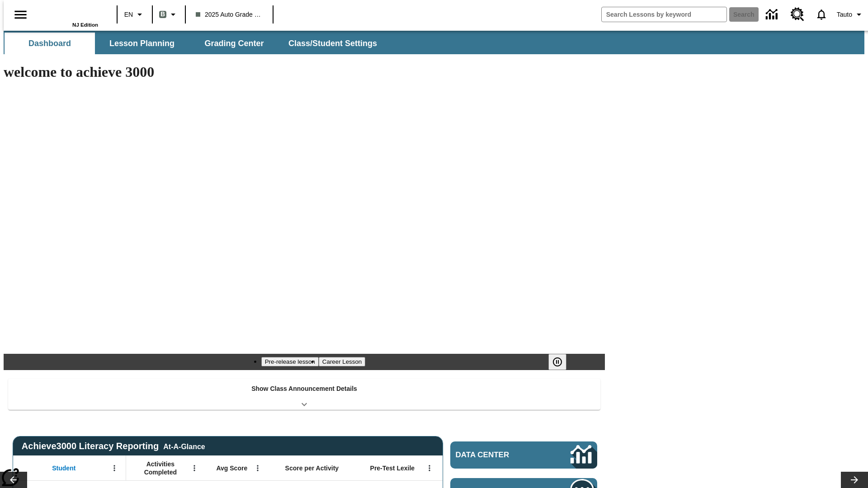 The height and width of the screenshot is (488, 868). Describe the element at coordinates (69, 13) in the screenshot. I see `a: Home` at that location.